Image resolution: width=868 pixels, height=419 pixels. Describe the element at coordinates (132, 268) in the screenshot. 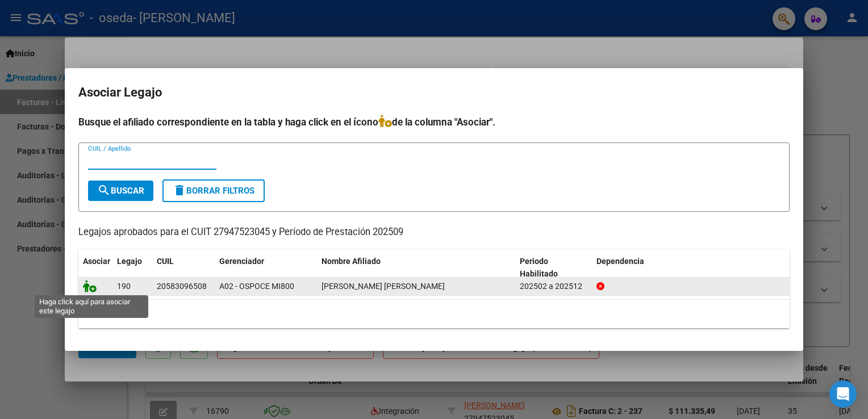

I see `datatable-header-cell: Legajo` at that location.